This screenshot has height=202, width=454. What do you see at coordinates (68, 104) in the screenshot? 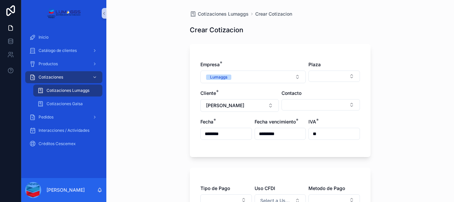
I see `a: Cotizaciones Galsa` at bounding box center [68, 104].